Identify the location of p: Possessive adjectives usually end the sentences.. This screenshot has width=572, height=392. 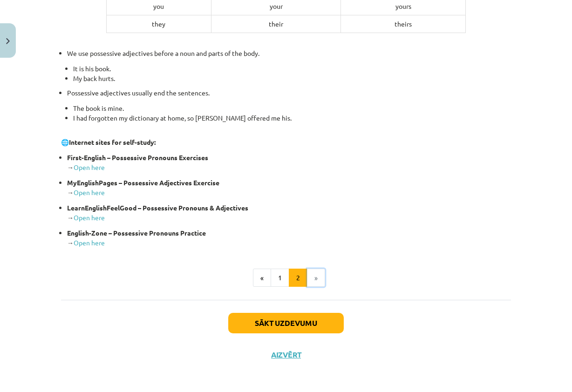
(289, 92).